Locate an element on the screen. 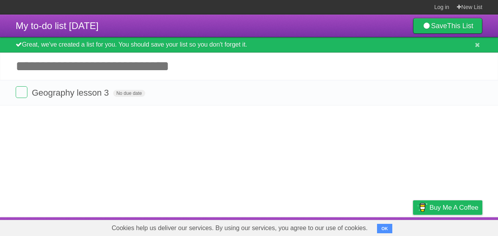 Image resolution: width=498 pixels, height=236 pixels. span: Cookies help us deliver our services. By using our services, you agree to our use of cookies. is located at coordinates (239, 228).